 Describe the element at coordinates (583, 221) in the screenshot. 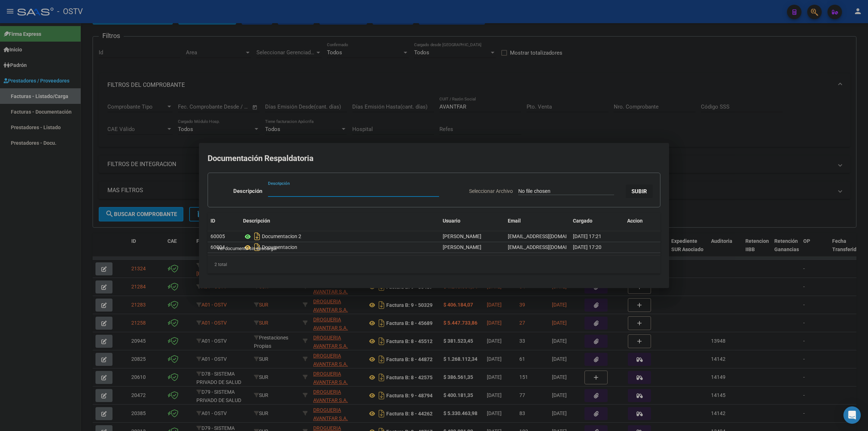

I see `span: Cargado` at that location.